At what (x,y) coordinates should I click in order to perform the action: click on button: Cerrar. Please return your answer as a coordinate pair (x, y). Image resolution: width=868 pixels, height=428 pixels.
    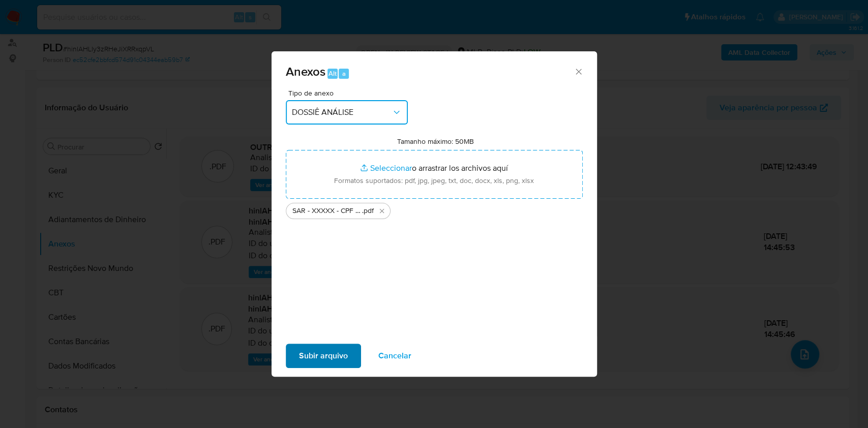
    Looking at the image, I should click on (578, 71).